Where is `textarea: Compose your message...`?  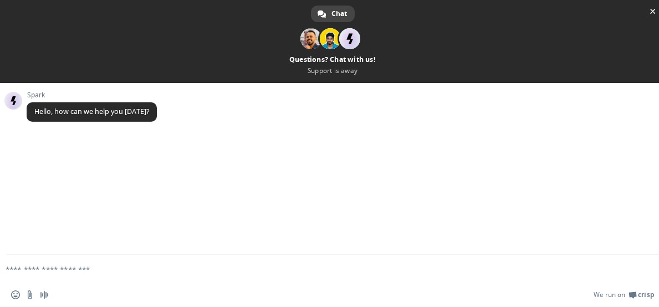
textarea: Compose your message... is located at coordinates (315, 270).